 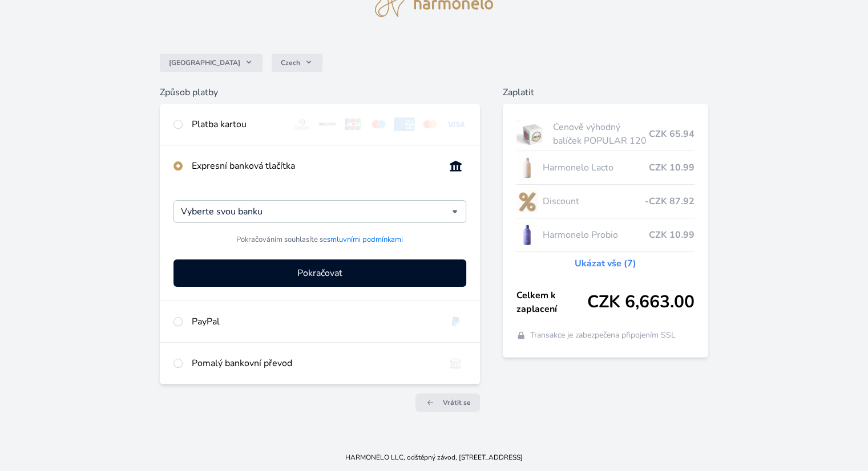 What do you see at coordinates (527, 235) in the screenshot?
I see `img: CLEAN_PROBIO_se_stinem_x-lo.jpg` at bounding box center [527, 235].